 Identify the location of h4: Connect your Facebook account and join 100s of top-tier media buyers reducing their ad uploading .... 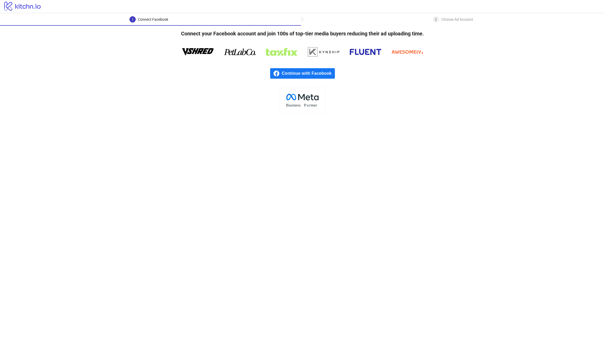
(302, 33).